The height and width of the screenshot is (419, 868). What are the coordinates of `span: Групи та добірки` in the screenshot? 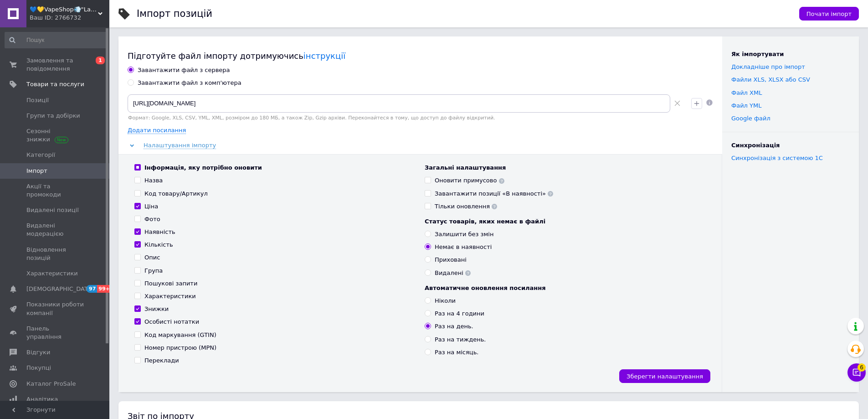 It's located at (53, 116).